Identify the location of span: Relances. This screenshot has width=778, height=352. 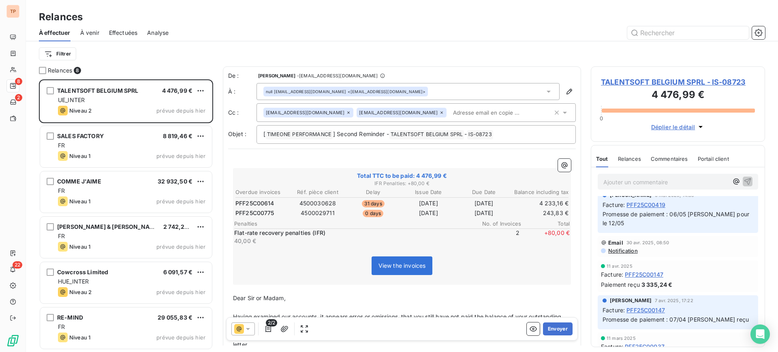
(60, 71).